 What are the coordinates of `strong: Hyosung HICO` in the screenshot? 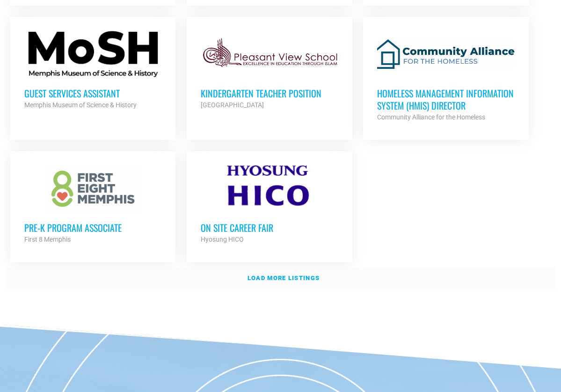 It's located at (223, 239).